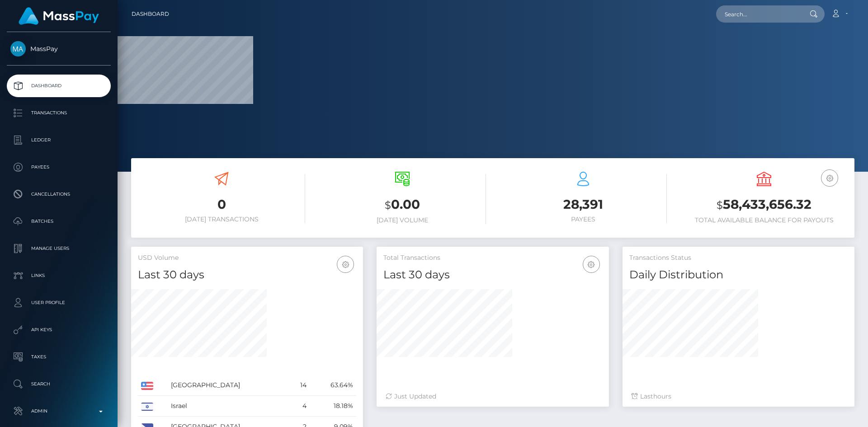 The width and height of the screenshot is (868, 427). What do you see at coordinates (492, 396) in the screenshot?
I see `div: Just Updated` at bounding box center [492, 396].